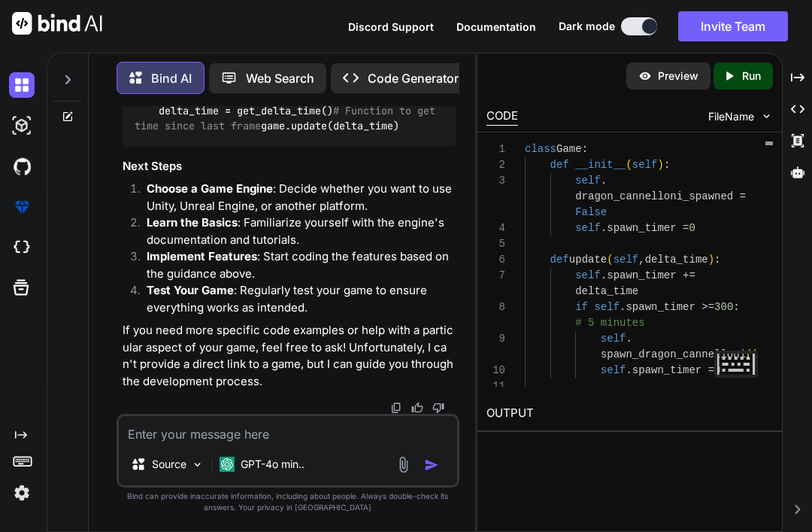 The width and height of the screenshot is (812, 532). What do you see at coordinates (766, 116) in the screenshot?
I see `img: chevron down` at bounding box center [766, 116].